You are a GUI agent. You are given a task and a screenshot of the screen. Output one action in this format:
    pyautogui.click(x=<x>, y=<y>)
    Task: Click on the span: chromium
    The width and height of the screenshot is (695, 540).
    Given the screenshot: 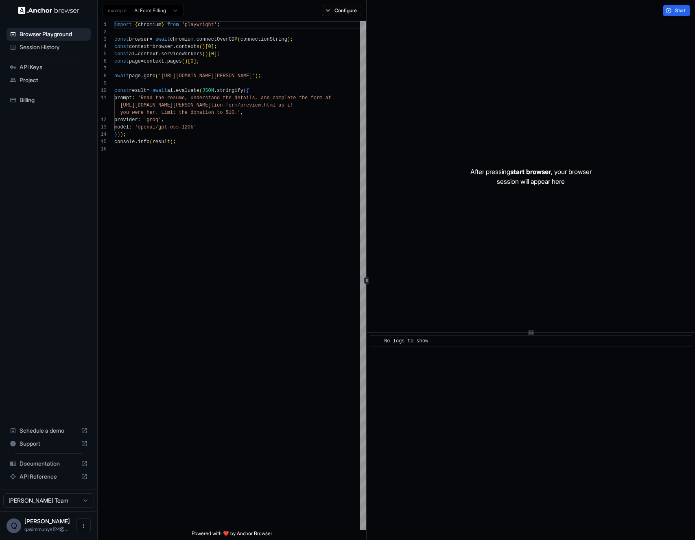 What is the action you would take?
    pyautogui.click(x=150, y=25)
    